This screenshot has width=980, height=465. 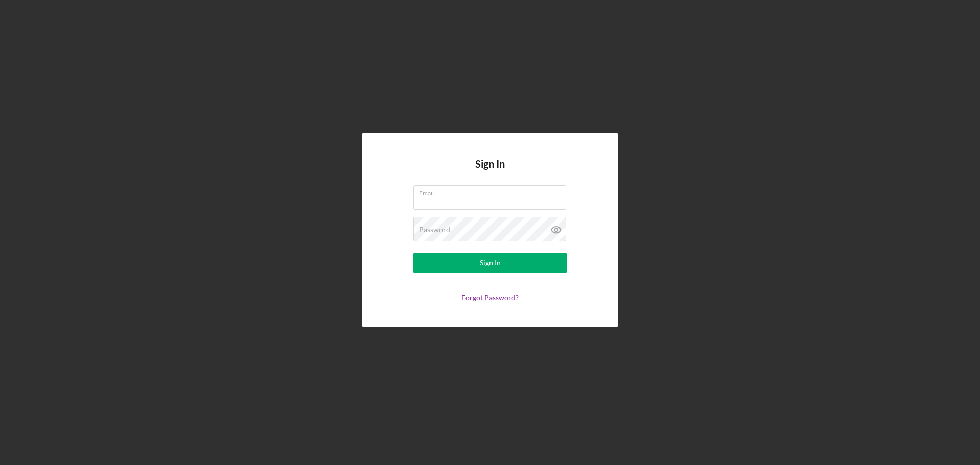 I want to click on button: Sign In, so click(x=490, y=263).